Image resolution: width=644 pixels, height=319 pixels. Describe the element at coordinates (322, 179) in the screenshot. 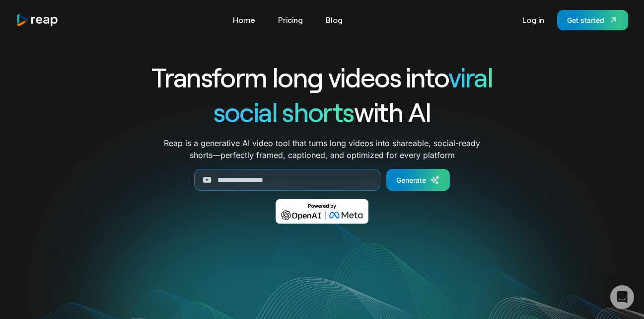

I see `form: Generate Form` at that location.